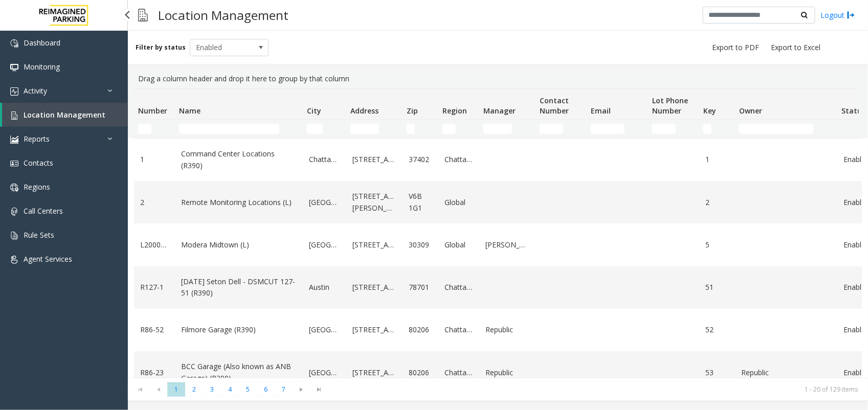  Describe the element at coordinates (239, 202) in the screenshot. I see `a: Remote Monitoring Locations (L)` at that location.